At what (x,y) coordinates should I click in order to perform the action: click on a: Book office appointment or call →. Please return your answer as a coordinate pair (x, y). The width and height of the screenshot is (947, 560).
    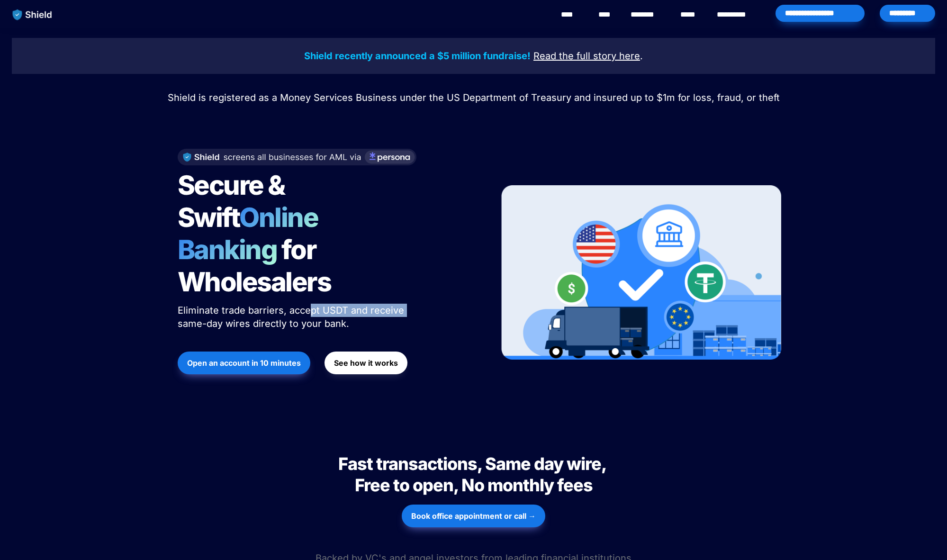
    Looking at the image, I should click on (474, 516).